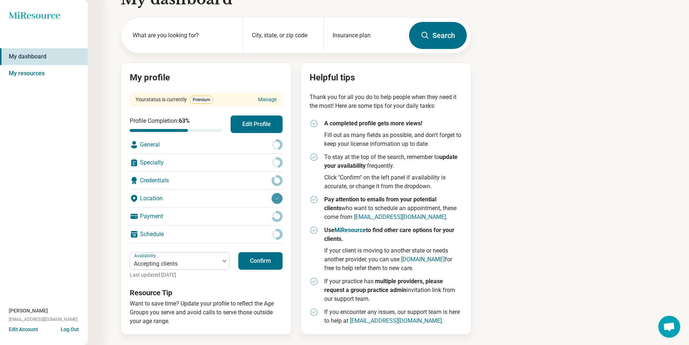 The image size is (689, 345). Describe the element at coordinates (184, 121) in the screenshot. I see `span: 63 %` at that location.